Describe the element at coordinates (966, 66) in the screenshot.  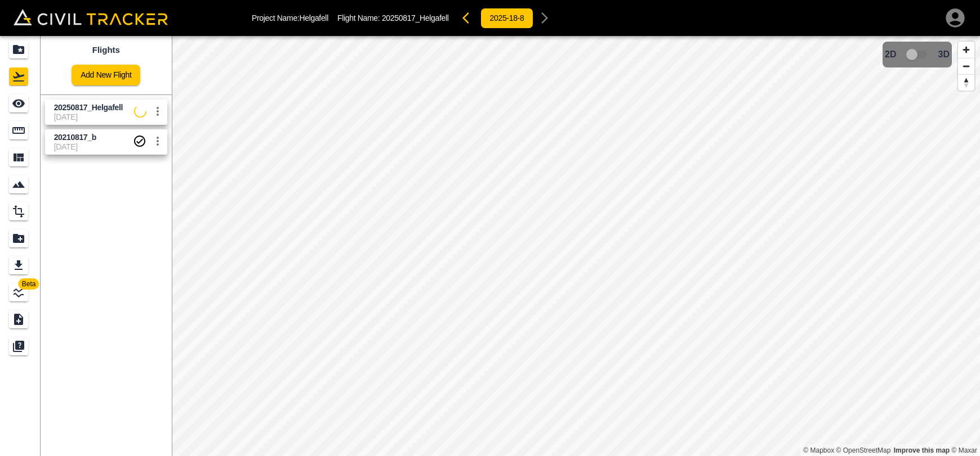
I see `button: Zoom out` at that location.